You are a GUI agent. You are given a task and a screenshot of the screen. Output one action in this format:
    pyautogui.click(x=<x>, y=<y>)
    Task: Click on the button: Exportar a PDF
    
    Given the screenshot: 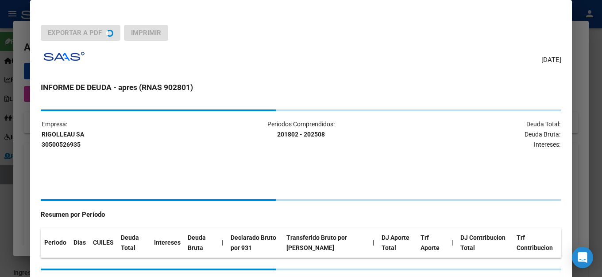 What is the action you would take?
    pyautogui.click(x=81, y=33)
    